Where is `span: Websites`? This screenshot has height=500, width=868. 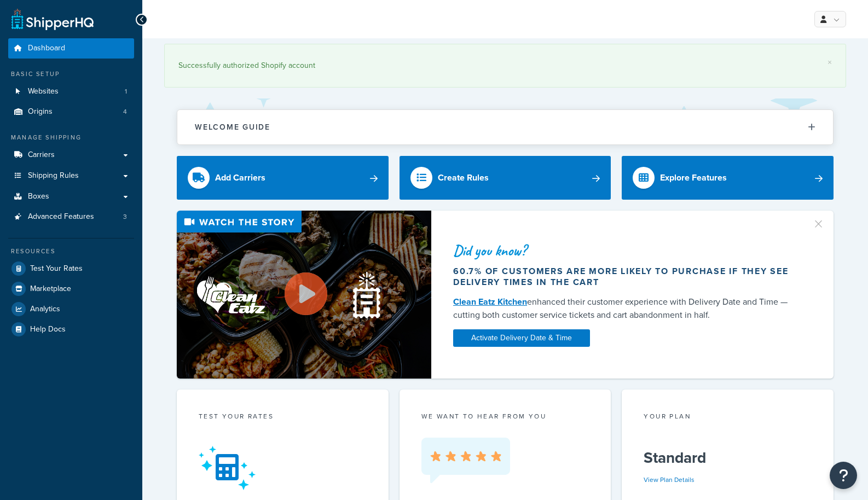
span: Websites is located at coordinates (44, 91).